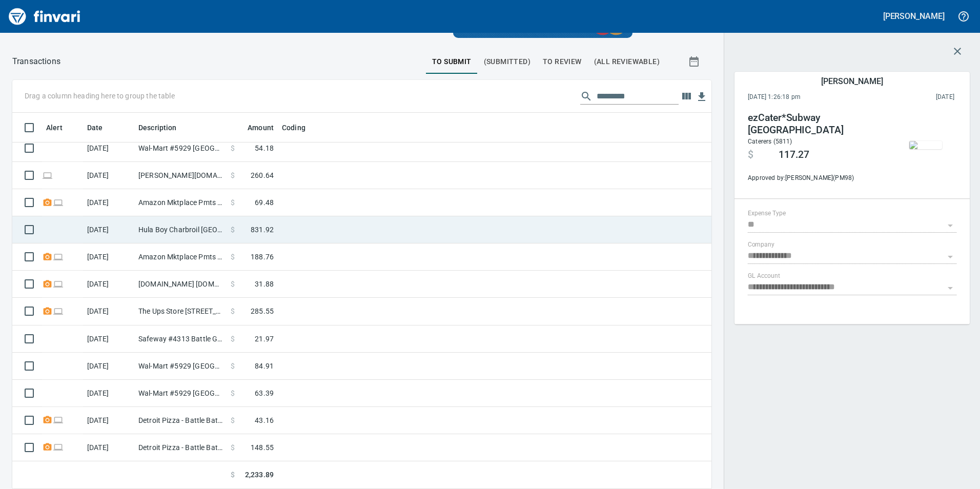 This screenshot has height=489, width=980. Describe the element at coordinates (37, 62) in the screenshot. I see `nav: breadcrumb` at that location.